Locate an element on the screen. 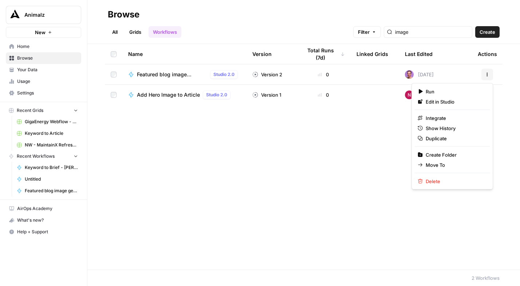 The image size is (520, 286). span: NW - MaintainX Refresh Workflow is located at coordinates (51, 145).